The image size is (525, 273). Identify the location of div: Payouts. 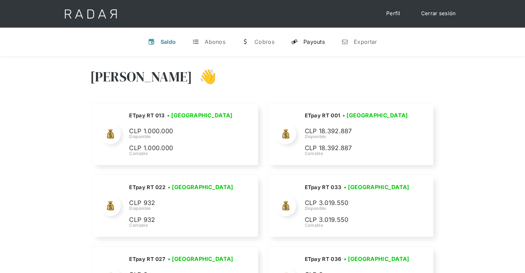
(314, 42).